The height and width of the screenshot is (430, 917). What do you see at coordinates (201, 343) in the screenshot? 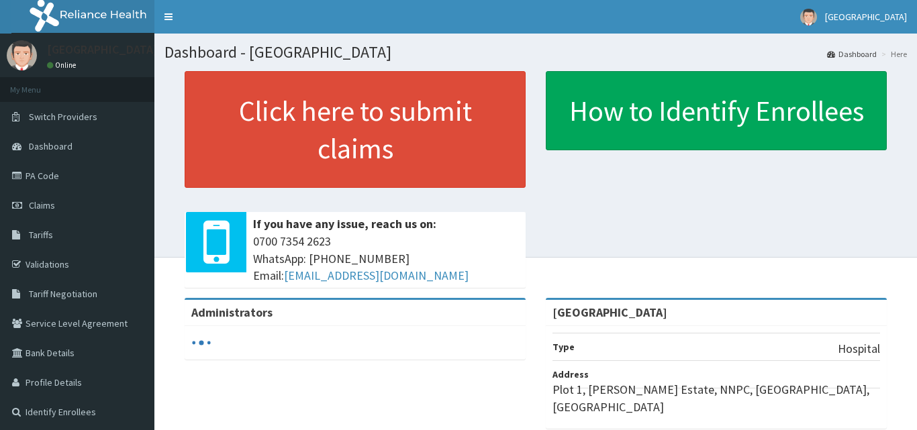
I see `svg: audio-loading` at bounding box center [201, 343].